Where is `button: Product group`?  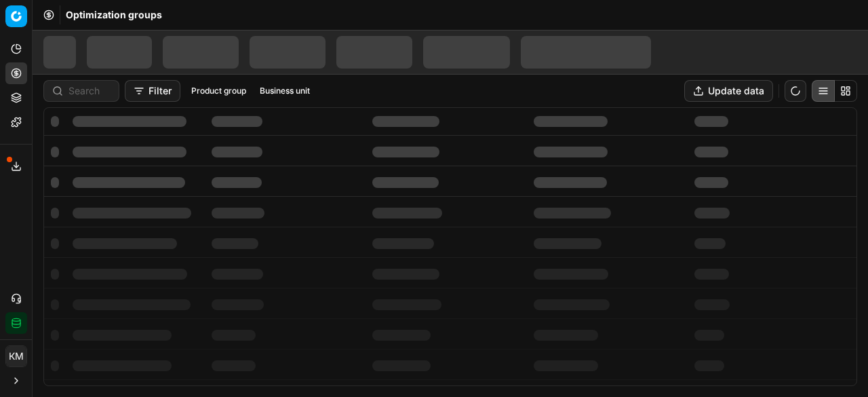
button: Product group is located at coordinates (218, 91).